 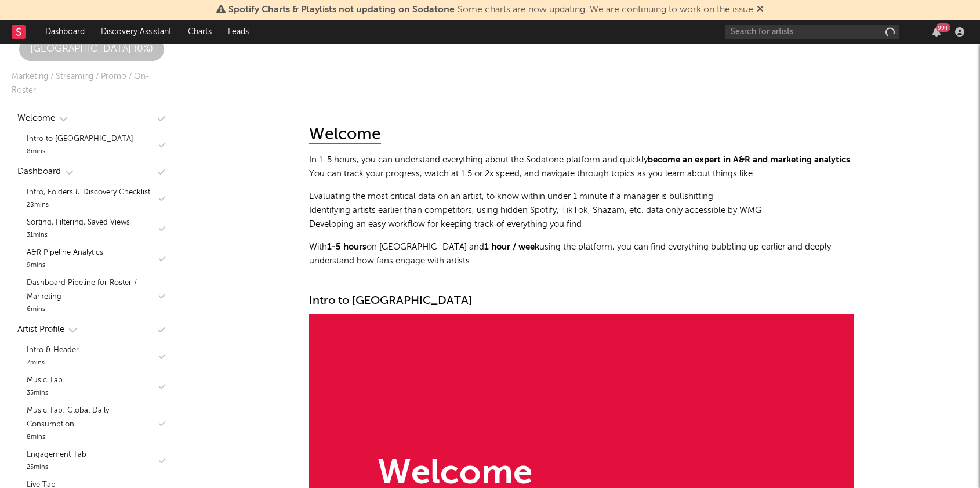 What do you see at coordinates (239, 32) in the screenshot?
I see `a: Leads` at bounding box center [239, 32].